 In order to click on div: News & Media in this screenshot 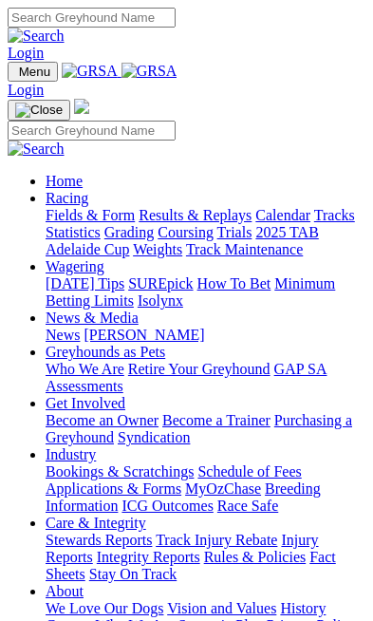, I will do `click(205, 335)`.